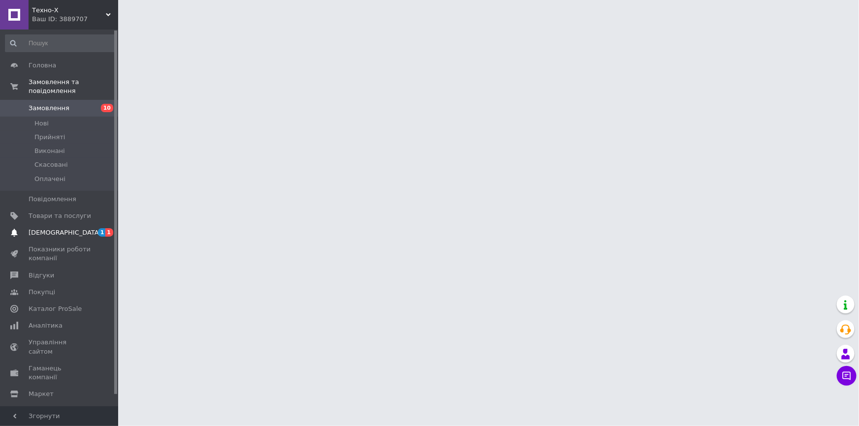 The width and height of the screenshot is (859, 426). What do you see at coordinates (50, 137) in the screenshot?
I see `span: Прийняті` at bounding box center [50, 137].